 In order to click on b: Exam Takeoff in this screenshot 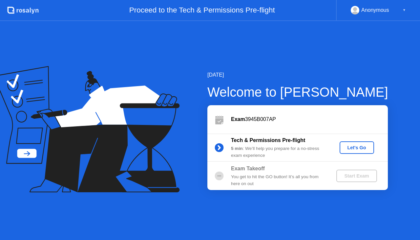, I will do `click(248, 168)`.